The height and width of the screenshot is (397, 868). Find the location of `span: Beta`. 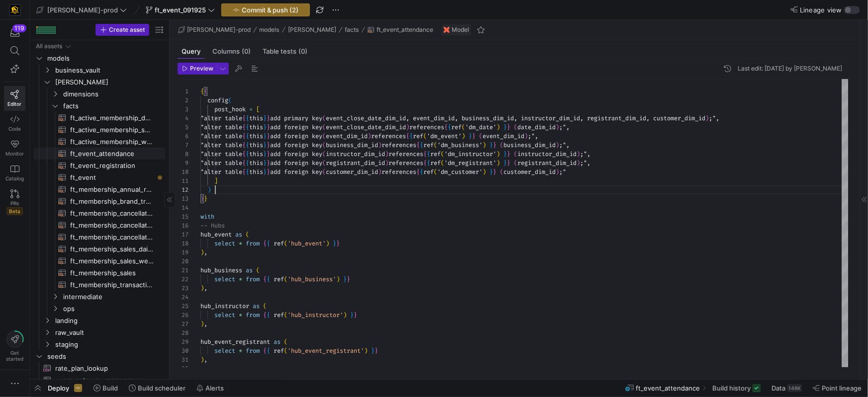

span: Beta is located at coordinates (14, 212).